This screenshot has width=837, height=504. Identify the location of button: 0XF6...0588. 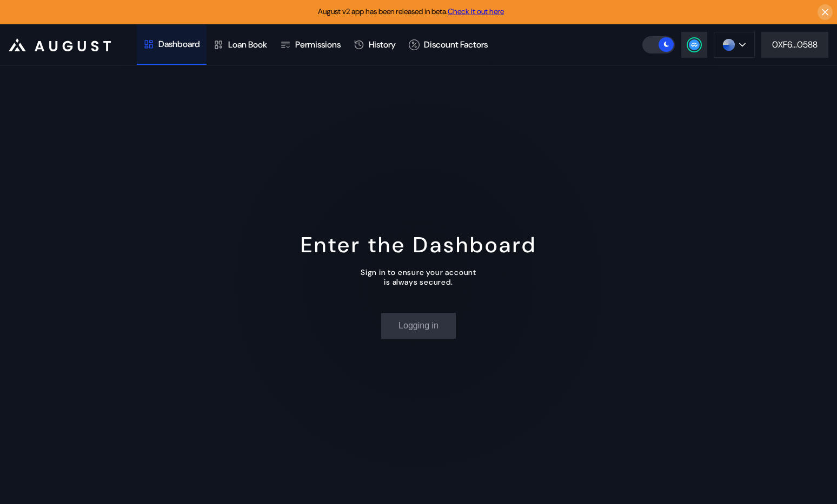
(795, 45).